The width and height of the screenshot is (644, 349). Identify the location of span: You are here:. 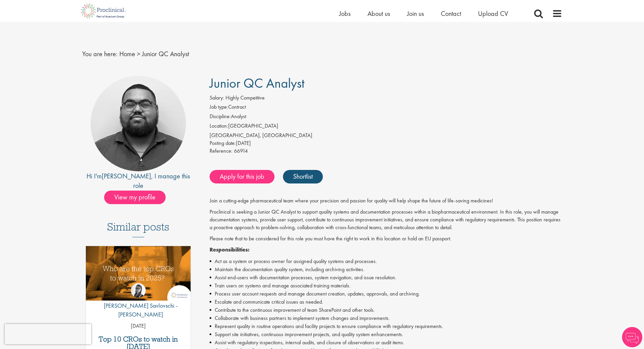
(99, 54).